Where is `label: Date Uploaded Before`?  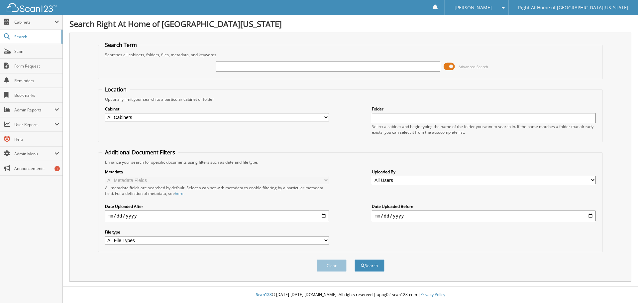 label: Date Uploaded Before is located at coordinates (484, 206).